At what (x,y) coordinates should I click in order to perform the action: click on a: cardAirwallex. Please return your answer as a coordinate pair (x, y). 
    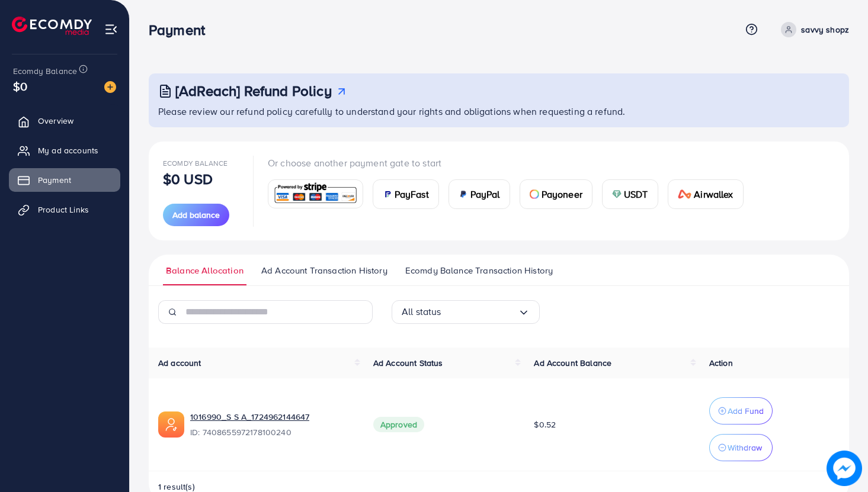
    Looking at the image, I should click on (706, 194).